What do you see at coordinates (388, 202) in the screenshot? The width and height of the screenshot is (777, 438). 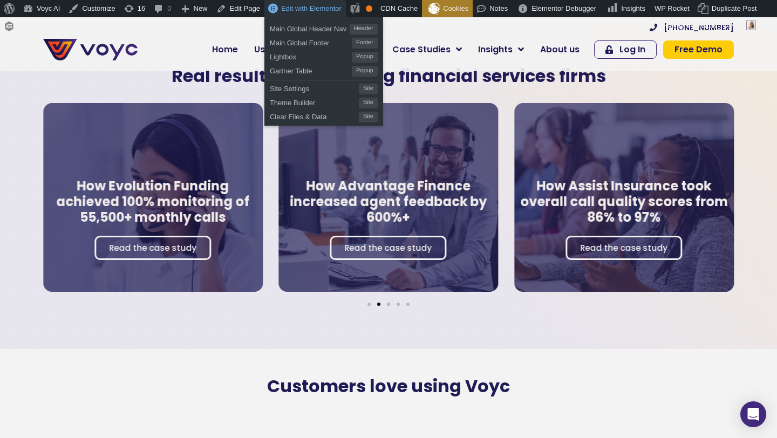 I see `h4: How Advantage Finance increased agent feedback by 600%+` at bounding box center [388, 202].